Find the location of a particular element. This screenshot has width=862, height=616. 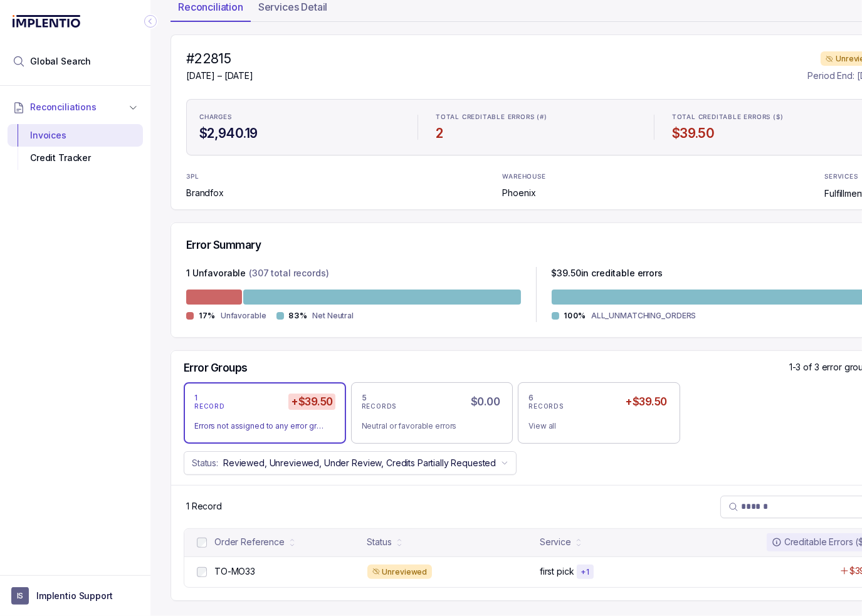

h5: Error Groups is located at coordinates (216, 368).